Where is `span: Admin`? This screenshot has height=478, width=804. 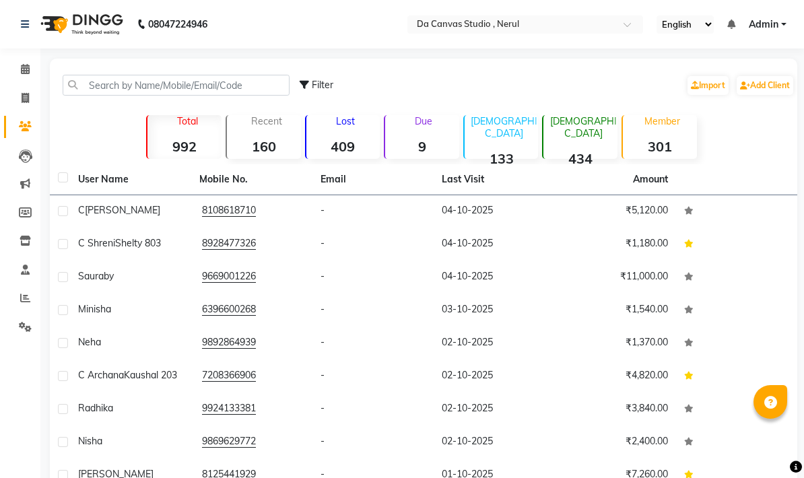
span: Admin is located at coordinates (763, 24).